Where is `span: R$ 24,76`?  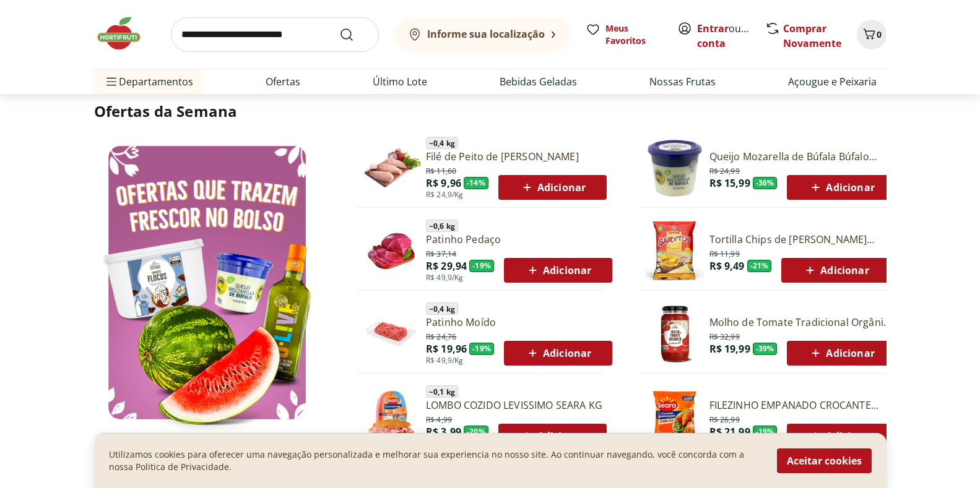 span: R$ 24,76 is located at coordinates (441, 336).